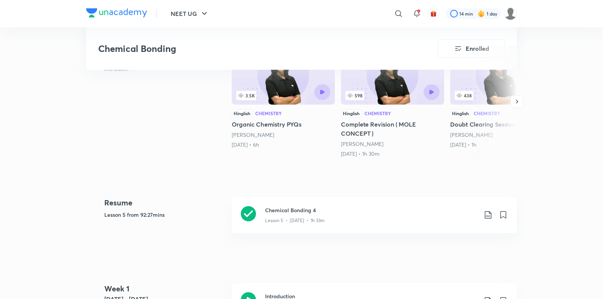 This screenshot has width=603, height=299. I want to click on button: Enrolled, so click(472, 49).